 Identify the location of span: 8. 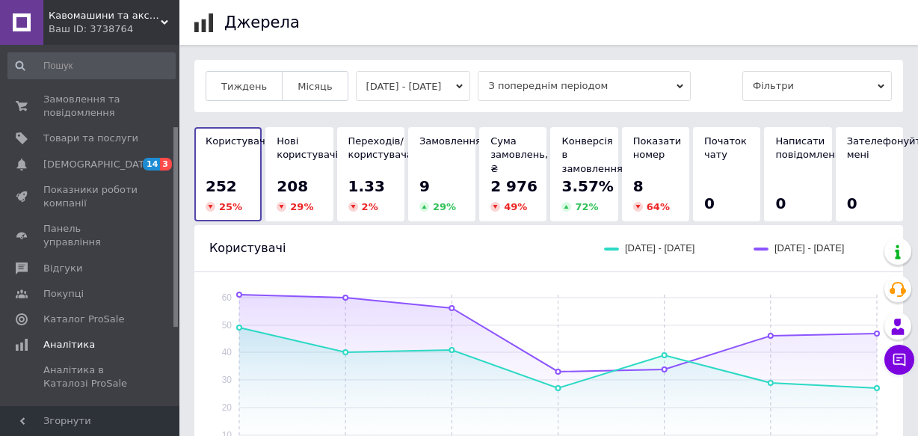
(638, 186).